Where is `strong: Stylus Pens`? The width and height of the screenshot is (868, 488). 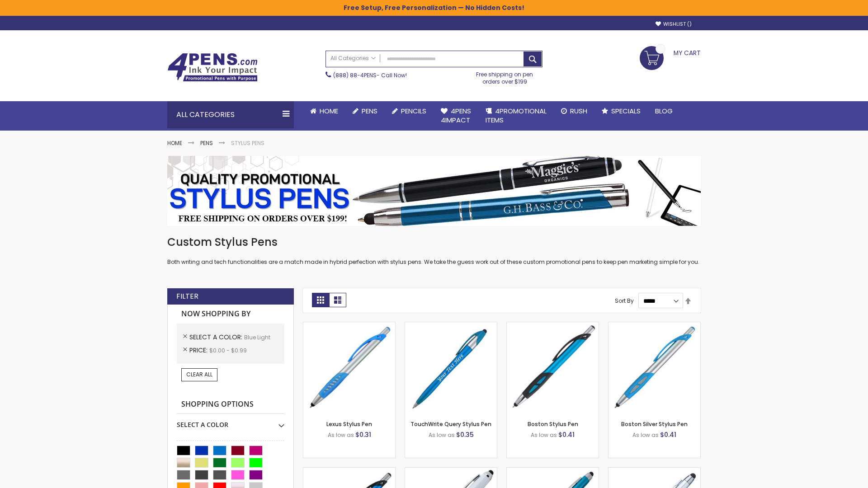
strong: Stylus Pens is located at coordinates (248, 143).